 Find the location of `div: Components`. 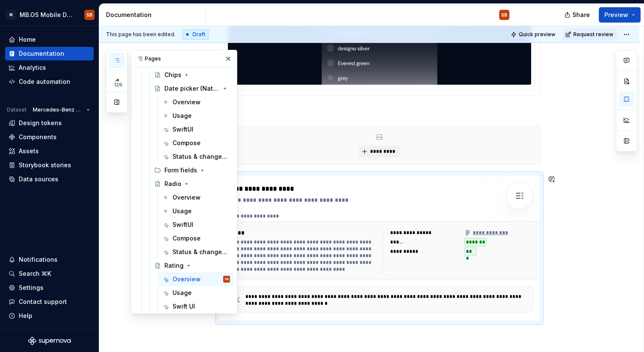

div: Components is located at coordinates (38, 137).